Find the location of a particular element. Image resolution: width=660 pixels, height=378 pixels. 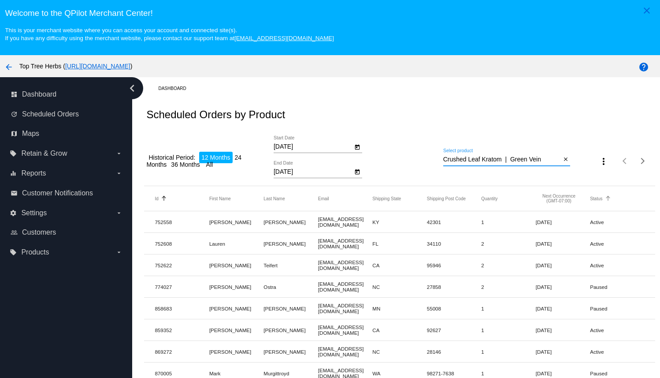

i: local_offer is located at coordinates (13, 153).